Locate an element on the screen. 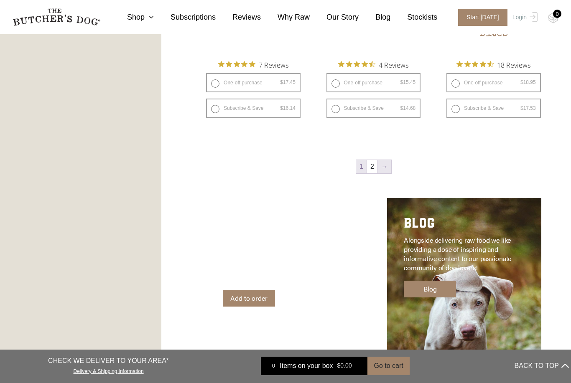  bdi: 0.00 is located at coordinates (344, 366).